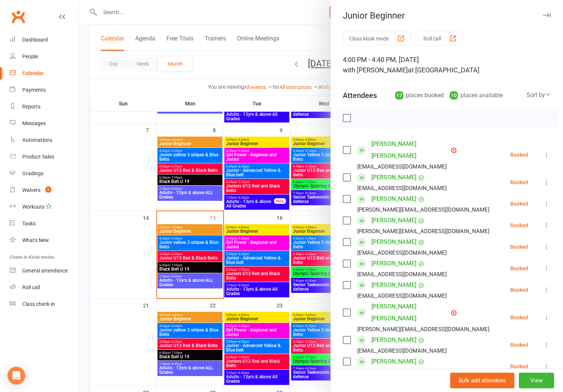 The width and height of the screenshot is (563, 392). Describe the element at coordinates (44, 40) in the screenshot. I see `a: Dashboard` at that location.